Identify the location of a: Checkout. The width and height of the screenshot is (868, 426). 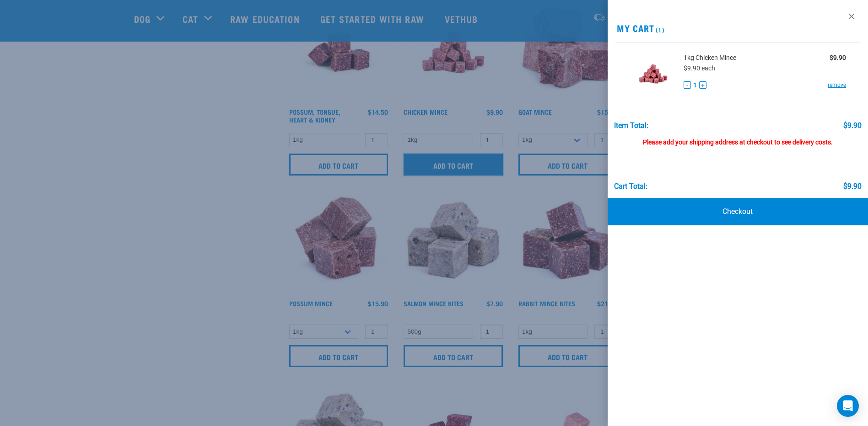
(738, 212).